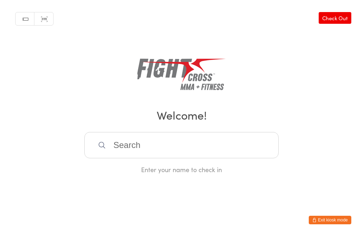 The image size is (363, 236). What do you see at coordinates (181, 114) in the screenshot?
I see `h2: Welcome!` at bounding box center [181, 114].